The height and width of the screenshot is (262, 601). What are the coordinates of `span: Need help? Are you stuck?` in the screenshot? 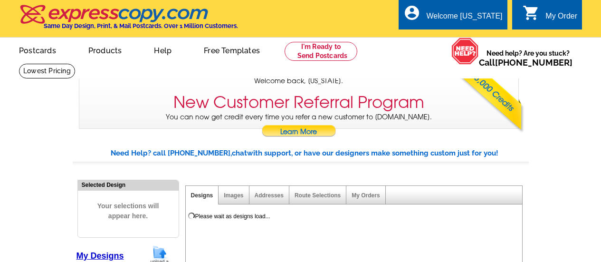 It's located at (528, 58).